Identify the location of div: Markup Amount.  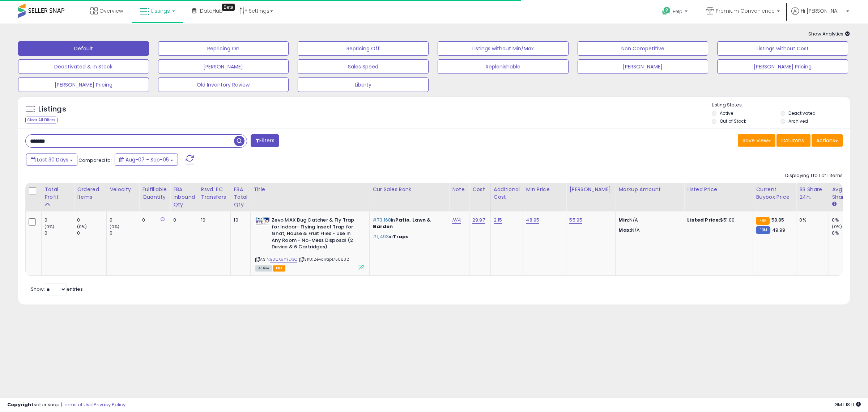
(650, 189).